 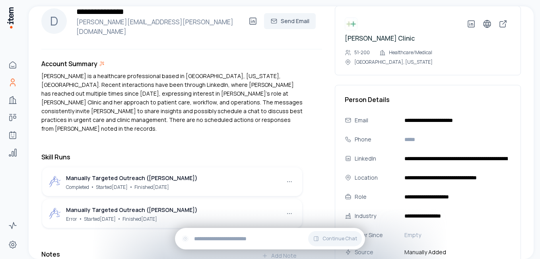 What do you see at coordinates (13, 65) in the screenshot?
I see `a: Home` at bounding box center [13, 65].